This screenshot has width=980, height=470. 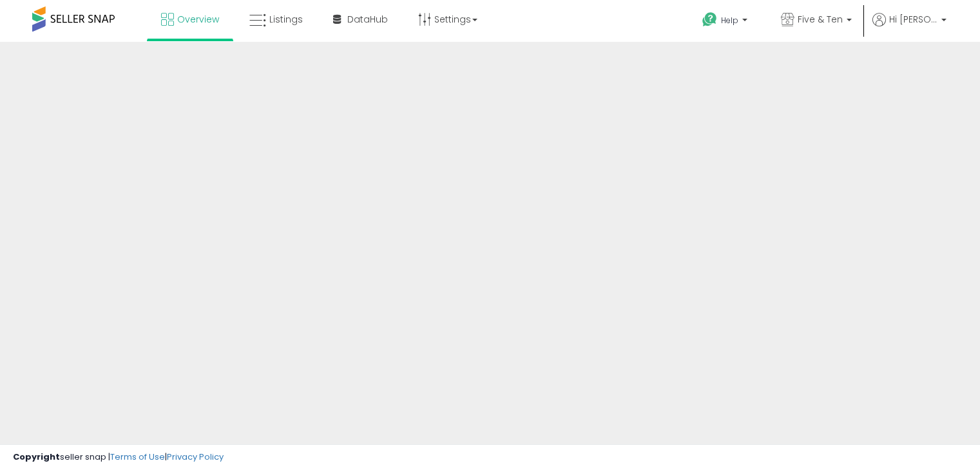 I want to click on a: Terms of Use, so click(x=137, y=457).